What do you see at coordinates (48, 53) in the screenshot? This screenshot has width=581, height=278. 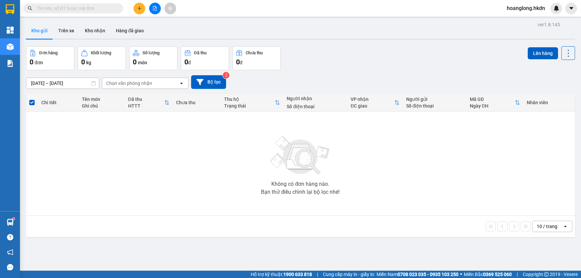 I see `div: Đơn hàng` at bounding box center [48, 53].